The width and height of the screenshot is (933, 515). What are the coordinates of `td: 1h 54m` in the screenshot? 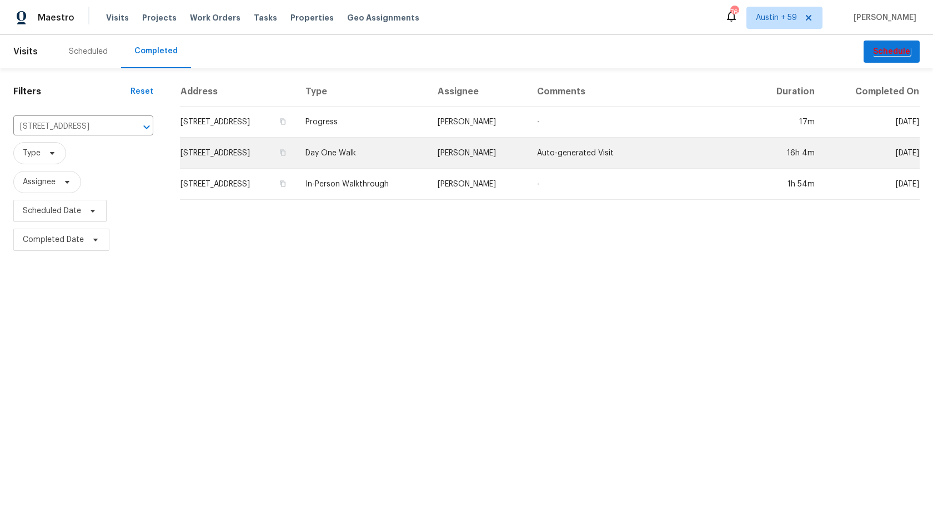 It's located at (787, 184).